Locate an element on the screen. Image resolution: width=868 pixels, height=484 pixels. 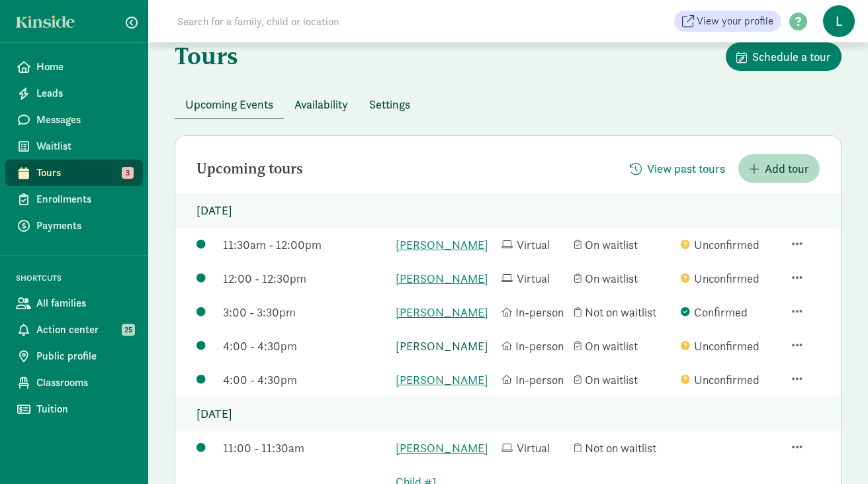
span: Leads is located at coordinates (84, 93).